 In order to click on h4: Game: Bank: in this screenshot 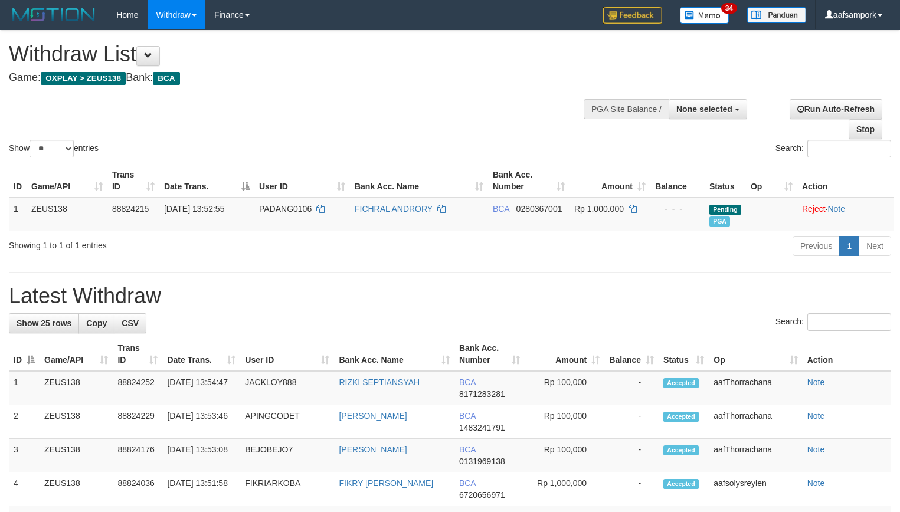, I will do `click(299, 78)`.